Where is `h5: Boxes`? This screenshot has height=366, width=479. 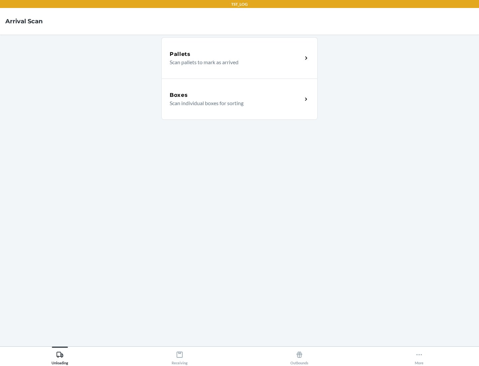 h5: Boxes is located at coordinates (179, 95).